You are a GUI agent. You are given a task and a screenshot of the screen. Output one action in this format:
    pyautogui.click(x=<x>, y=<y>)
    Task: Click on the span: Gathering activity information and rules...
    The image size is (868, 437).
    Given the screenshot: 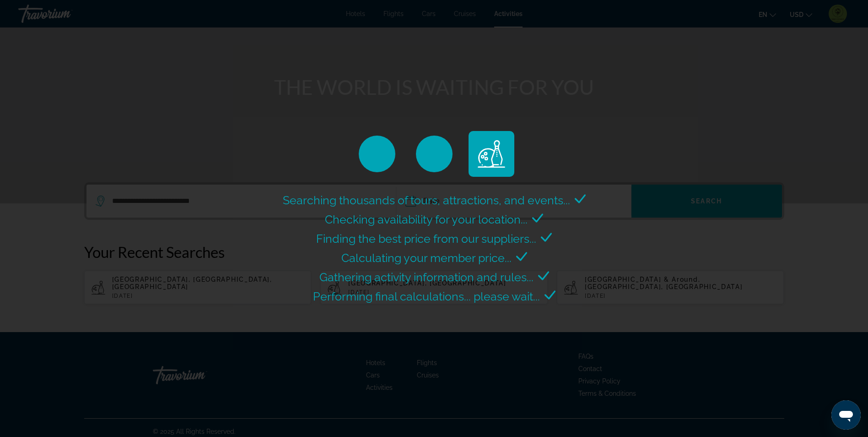 What is the action you would take?
    pyautogui.click(x=427, y=277)
    